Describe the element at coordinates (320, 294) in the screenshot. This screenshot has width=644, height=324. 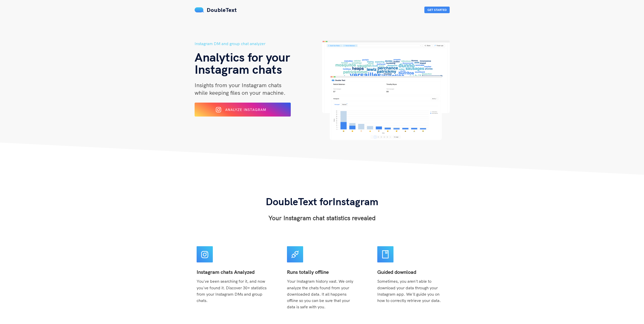
I see `span: Your Instagram history vast. We only analyze the chats found from your downloaded data. It all ha...` at that location.